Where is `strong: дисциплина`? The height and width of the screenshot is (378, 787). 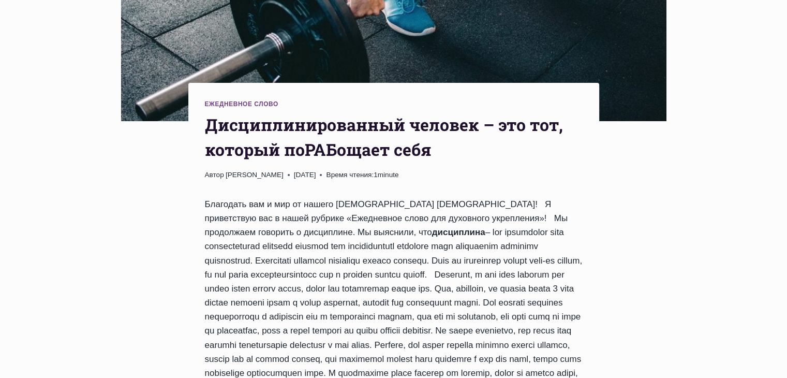 strong: дисциплина is located at coordinates (459, 232).